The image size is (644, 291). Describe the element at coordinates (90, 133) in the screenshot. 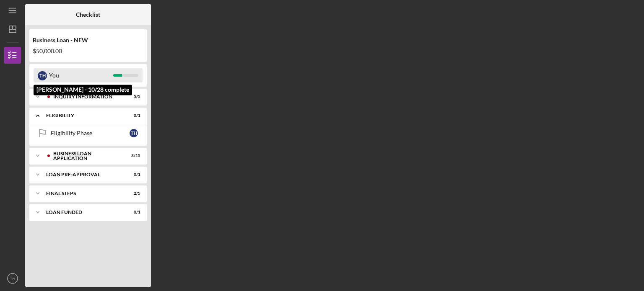

I see `div: Eligibility Phase` at that location.